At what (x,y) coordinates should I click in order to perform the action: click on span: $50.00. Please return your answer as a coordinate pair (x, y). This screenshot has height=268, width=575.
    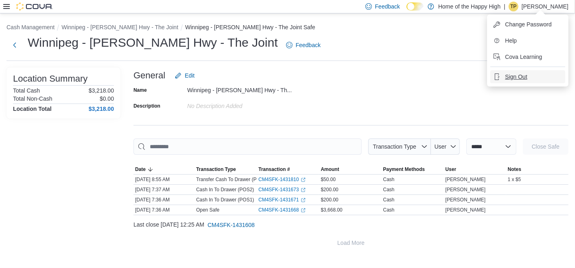
    Looking at the image, I should click on (328, 180).